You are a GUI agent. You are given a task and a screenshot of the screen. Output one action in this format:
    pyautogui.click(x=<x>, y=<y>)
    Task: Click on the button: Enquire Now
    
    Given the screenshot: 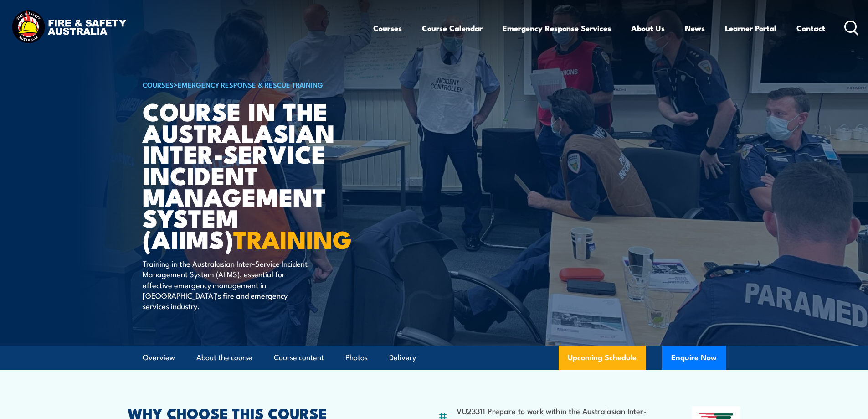 What is the action you would take?
    pyautogui.click(x=694, y=357)
    